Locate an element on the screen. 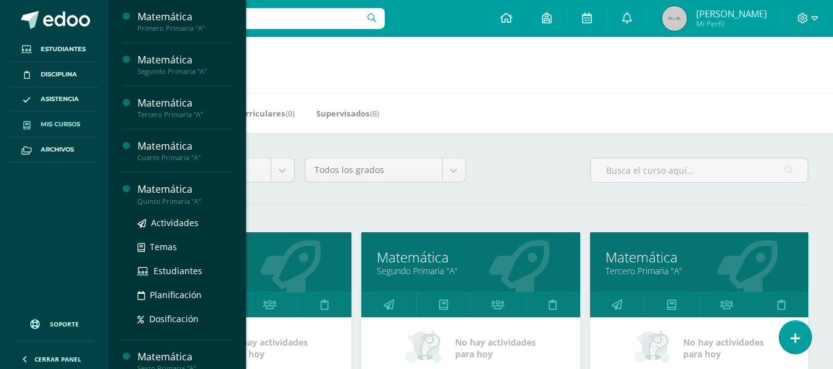 Image resolution: width=833 pixels, height=369 pixels. div: Cuarto Primaria "A" is located at coordinates (184, 158).